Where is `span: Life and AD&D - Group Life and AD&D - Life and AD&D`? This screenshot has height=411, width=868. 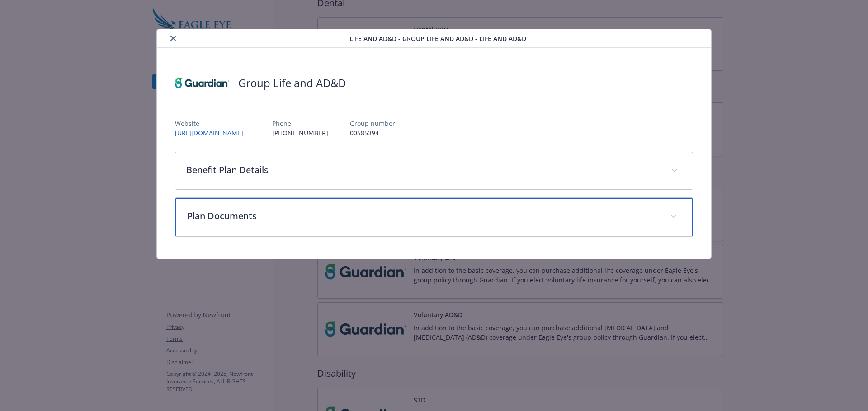
span: Life and AD&D - Group Life and AD&D - Life and AD&D is located at coordinates (437, 38).